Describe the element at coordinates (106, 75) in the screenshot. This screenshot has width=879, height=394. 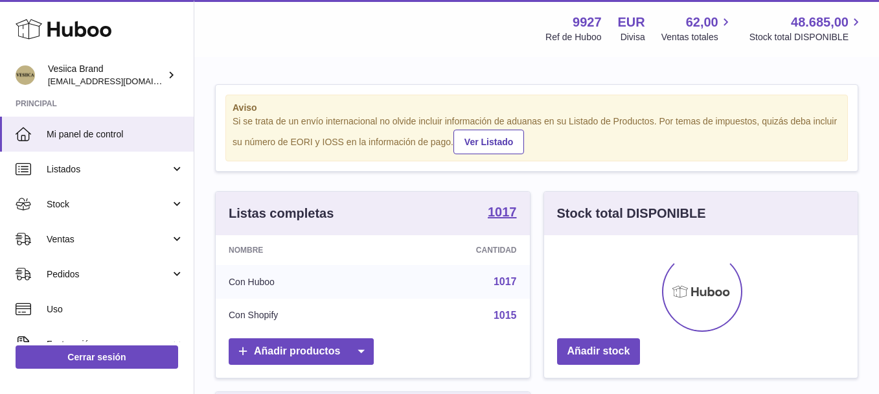
I see `div: Vesiica Brand` at that location.